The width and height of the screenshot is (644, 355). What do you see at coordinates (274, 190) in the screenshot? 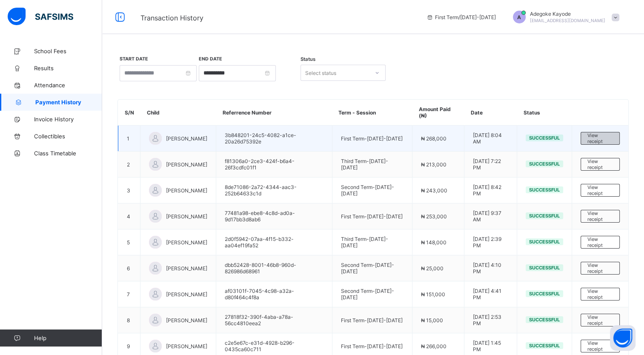
I see `td: 8de71086-2a72-4344-aac3-252b64633c1d` at bounding box center [274, 190].